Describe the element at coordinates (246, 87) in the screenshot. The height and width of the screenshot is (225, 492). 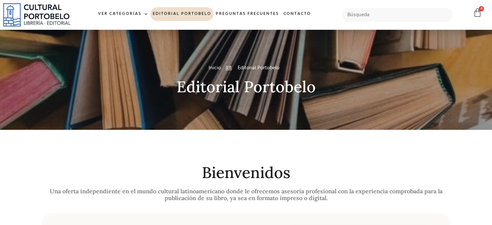
I see `h2: Editorial Portobelo` at that location.